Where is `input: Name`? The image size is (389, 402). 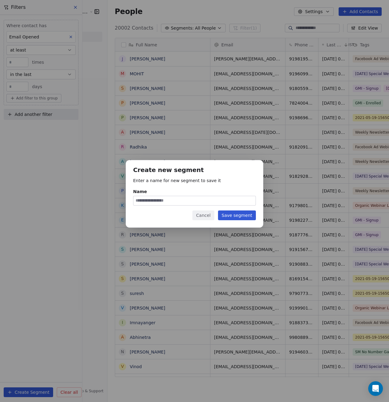
input: Name is located at coordinates (194, 201).